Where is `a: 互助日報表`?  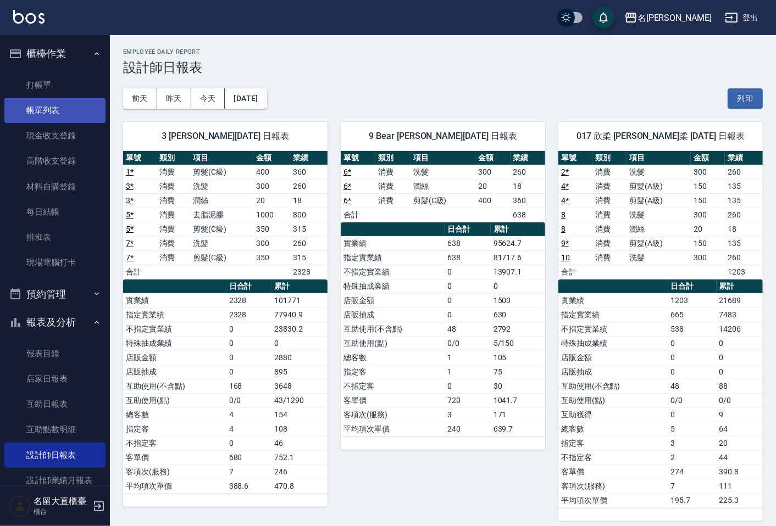 a: 互助日報表 is located at coordinates (55, 404).